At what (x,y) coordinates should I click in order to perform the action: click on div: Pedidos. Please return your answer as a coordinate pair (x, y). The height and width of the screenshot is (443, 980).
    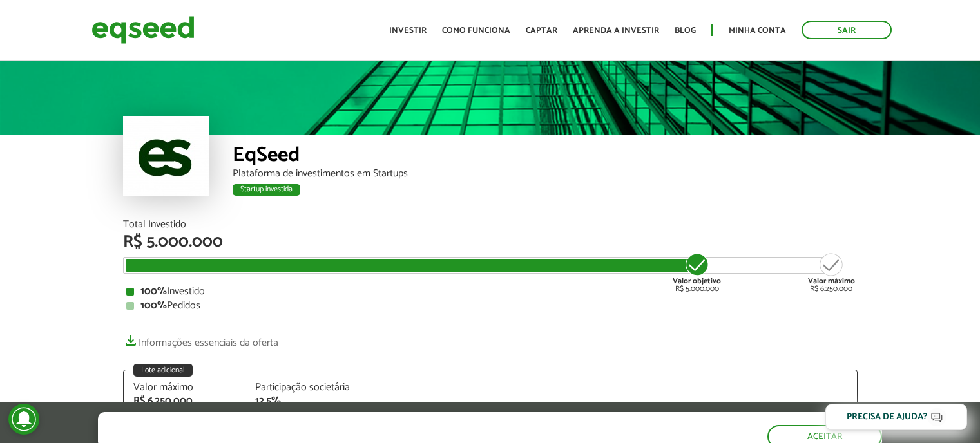
    Looking at the image, I should click on (490, 306).